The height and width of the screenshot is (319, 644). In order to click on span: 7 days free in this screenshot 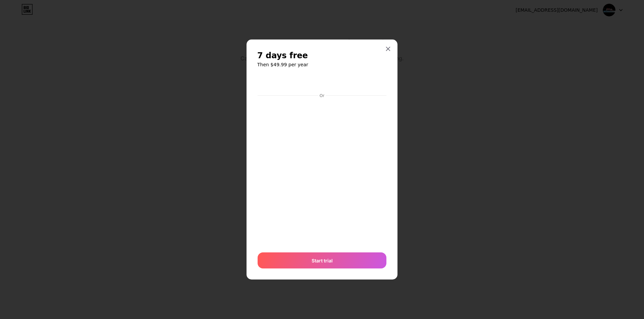, I will do `click(282, 56)`.